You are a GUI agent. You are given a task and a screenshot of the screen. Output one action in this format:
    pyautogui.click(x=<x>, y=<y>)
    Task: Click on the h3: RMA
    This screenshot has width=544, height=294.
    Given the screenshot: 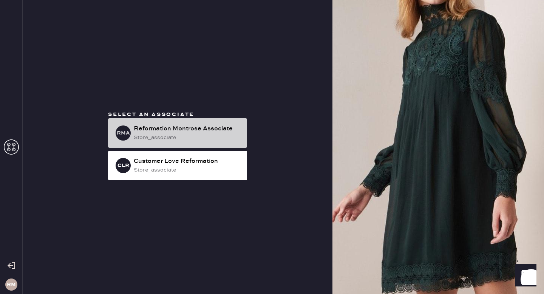 What is the action you would take?
    pyautogui.click(x=123, y=133)
    